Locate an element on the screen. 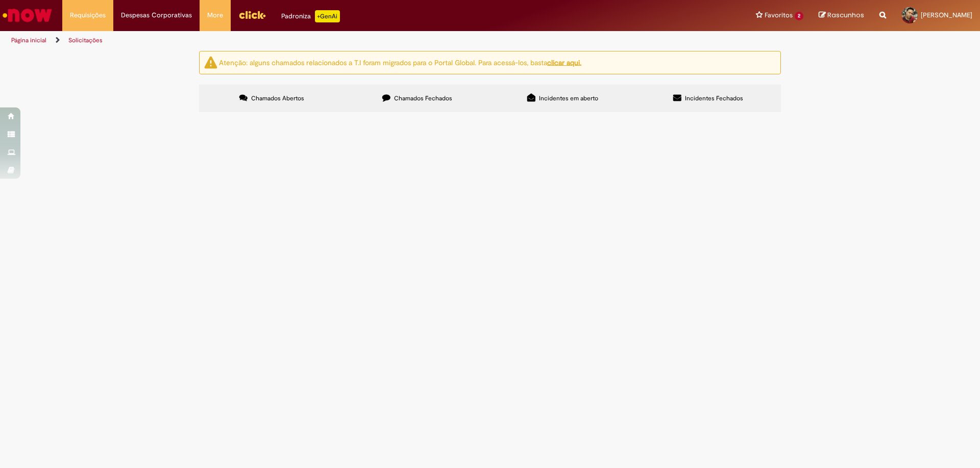 This screenshot has width=980, height=468. span: Favoritos is located at coordinates (778, 16).